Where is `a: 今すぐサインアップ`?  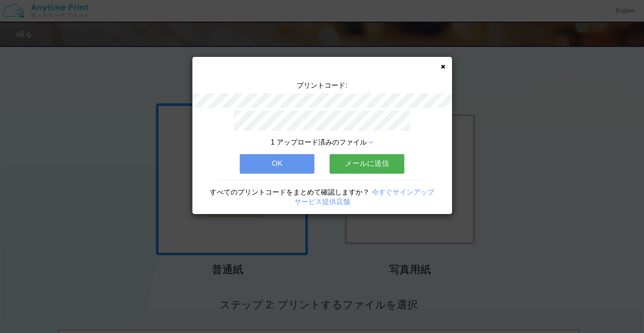 a: 今すぐサインアップ is located at coordinates (403, 192).